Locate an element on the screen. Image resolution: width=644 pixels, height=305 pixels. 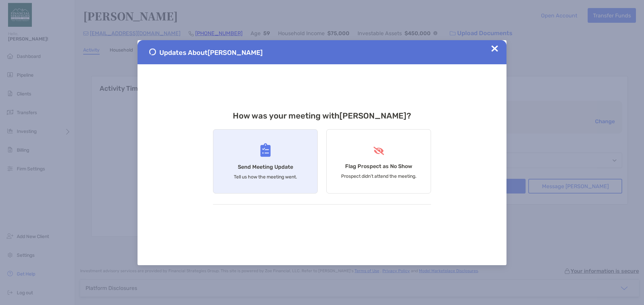
img: Flag Prospect as No Show is located at coordinates (379, 151).